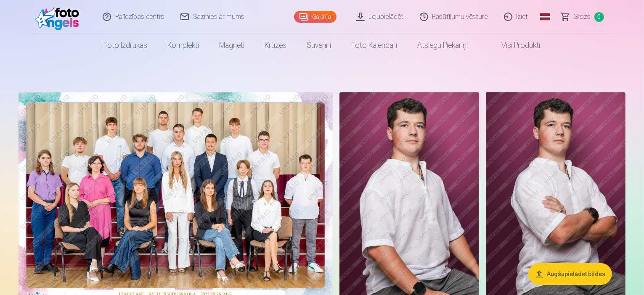 Image resolution: width=644 pixels, height=295 pixels. I want to click on a: Galerija, so click(315, 17).